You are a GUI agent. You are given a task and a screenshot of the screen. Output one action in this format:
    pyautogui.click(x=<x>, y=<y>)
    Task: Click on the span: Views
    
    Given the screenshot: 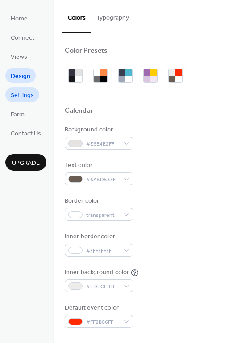 What is the action you would take?
    pyautogui.click(x=19, y=57)
    